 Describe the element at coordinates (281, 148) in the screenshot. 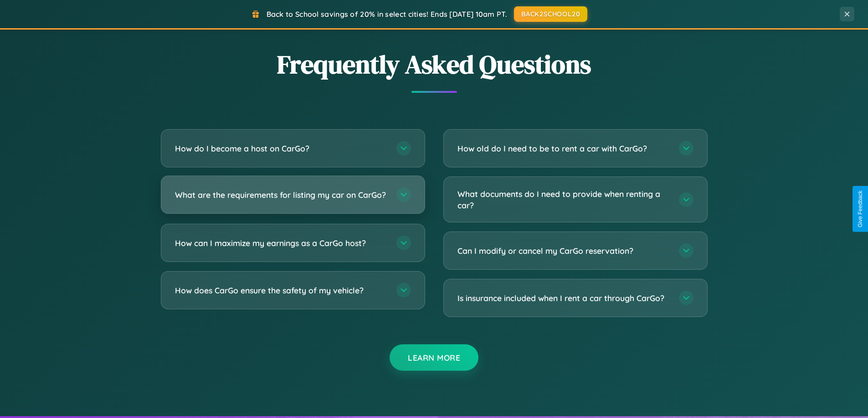

I see `h3: How do I become a host on CarGo?` at that location.